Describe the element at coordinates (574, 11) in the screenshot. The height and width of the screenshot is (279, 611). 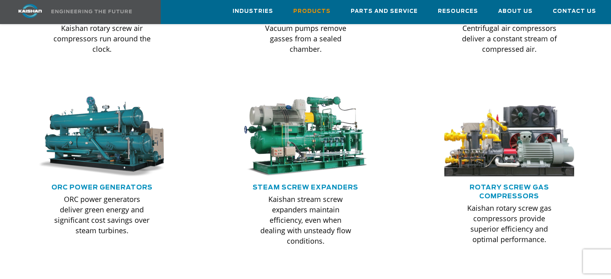
I see `span: Contact Us` at that location.